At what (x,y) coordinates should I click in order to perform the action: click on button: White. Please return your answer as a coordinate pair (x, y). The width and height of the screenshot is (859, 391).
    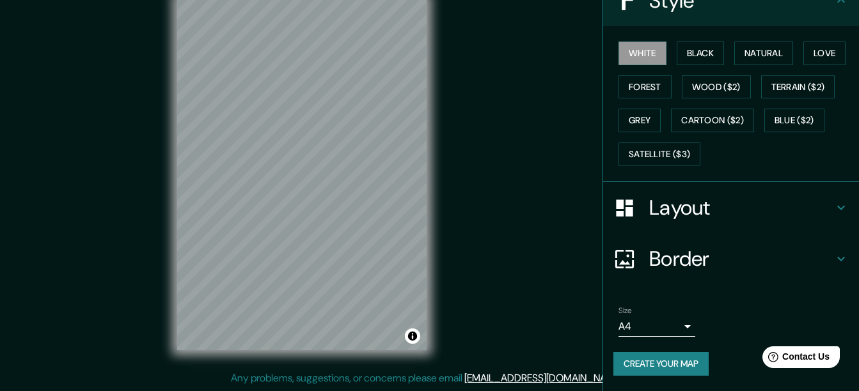
    Looking at the image, I should click on (642, 53).